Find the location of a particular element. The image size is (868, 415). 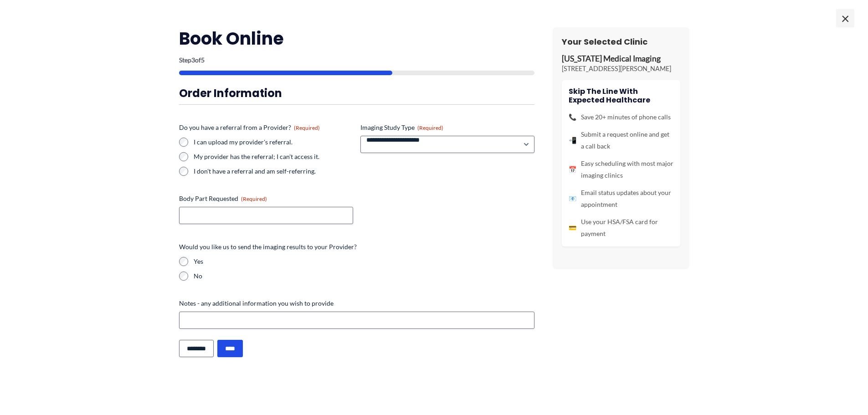

label: My provider has the referral; I can't access it. is located at coordinates (273, 157).